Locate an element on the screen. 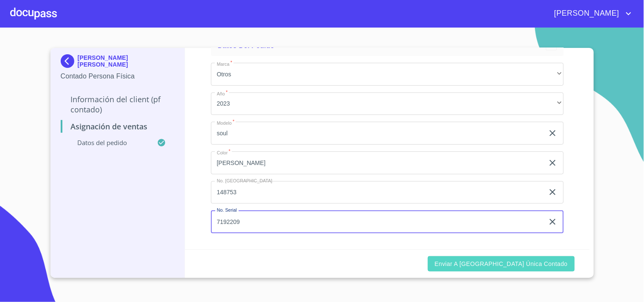 Image resolution: width=644 pixels, height=302 pixels. div: Otros is located at coordinates (387, 74).